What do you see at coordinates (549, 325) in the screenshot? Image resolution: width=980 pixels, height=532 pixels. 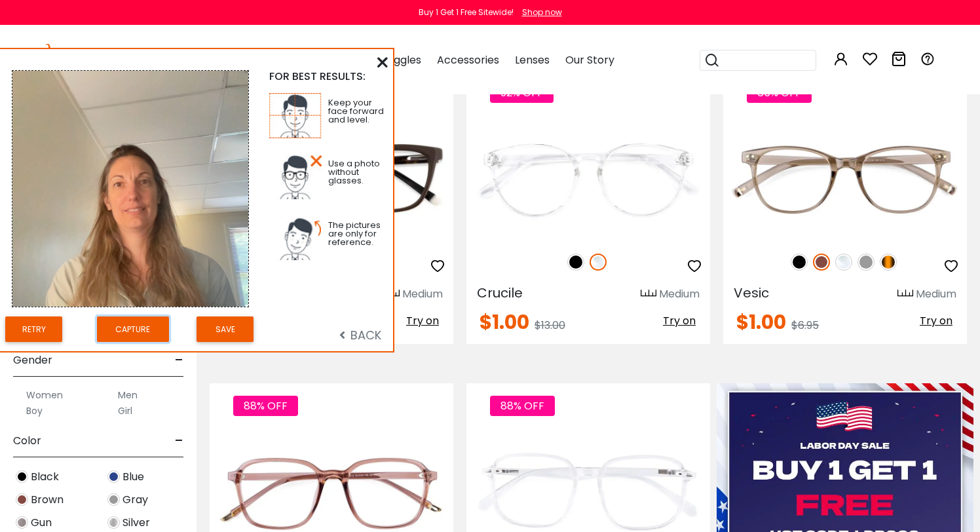 I see `span: $13.00` at bounding box center [549, 325].